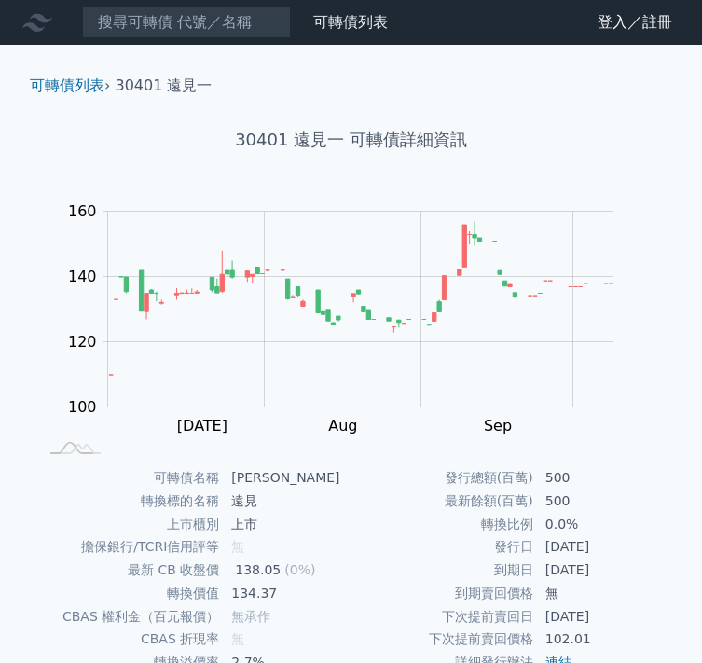 Image resolution: width=702 pixels, height=663 pixels. Describe the element at coordinates (129, 616) in the screenshot. I see `td: CBAS 權利金（百元報價）` at that location.